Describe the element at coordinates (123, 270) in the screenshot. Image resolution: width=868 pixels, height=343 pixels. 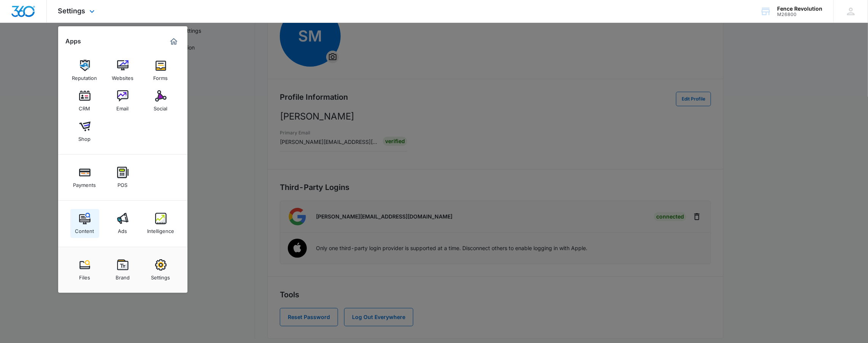
I see `a: Brand` at that location.